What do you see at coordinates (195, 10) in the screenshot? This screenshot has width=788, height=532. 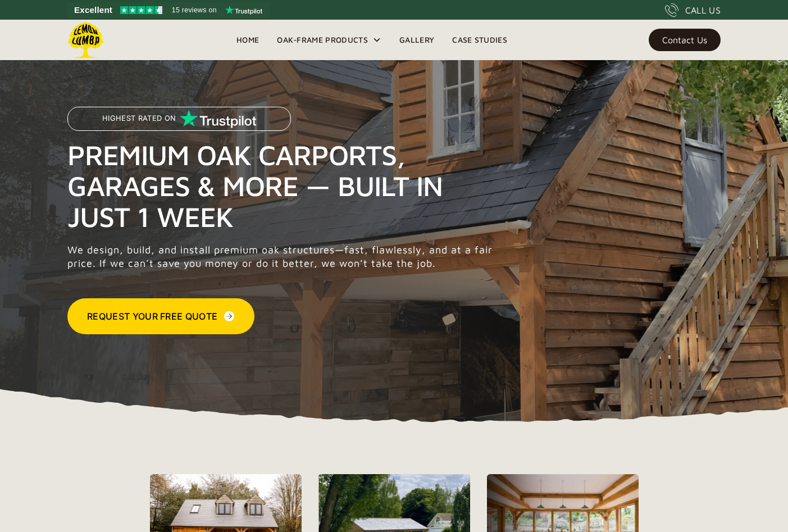 I see `span: 15 reviews on` at bounding box center [195, 10].